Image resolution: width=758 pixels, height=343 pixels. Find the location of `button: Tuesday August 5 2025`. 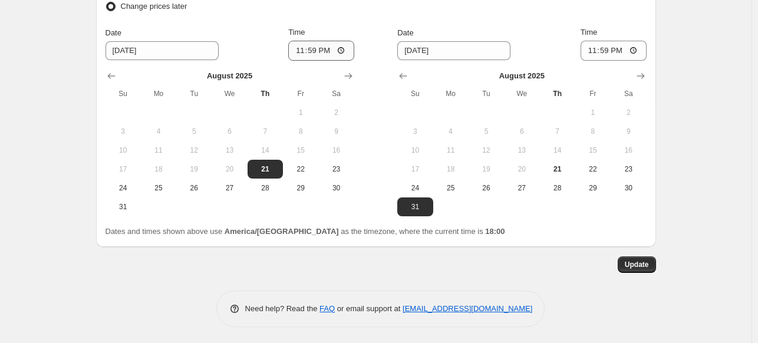

button: Tuesday August 5 2025 is located at coordinates (194, 131).